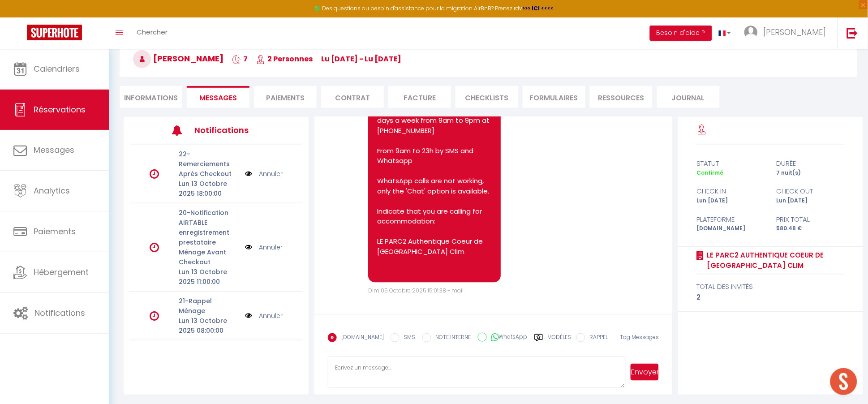  I want to click on p: Lun 13 Octobre 2025 08:00:00, so click(209, 326).